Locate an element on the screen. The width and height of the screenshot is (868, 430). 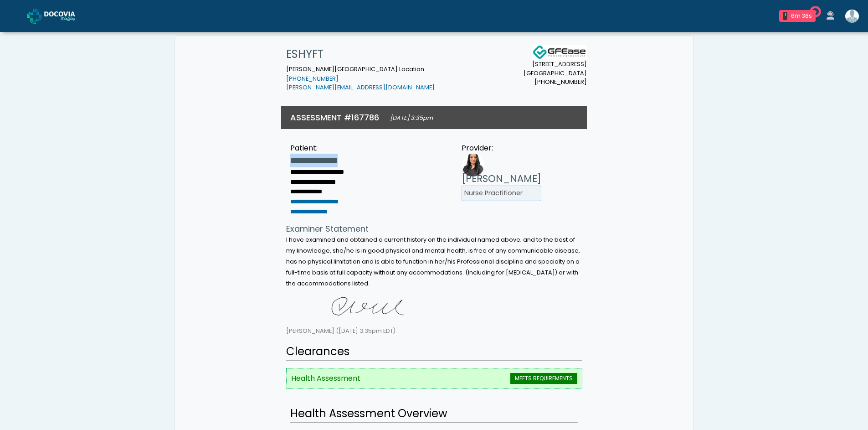
img: Provider image is located at coordinates (473, 165).